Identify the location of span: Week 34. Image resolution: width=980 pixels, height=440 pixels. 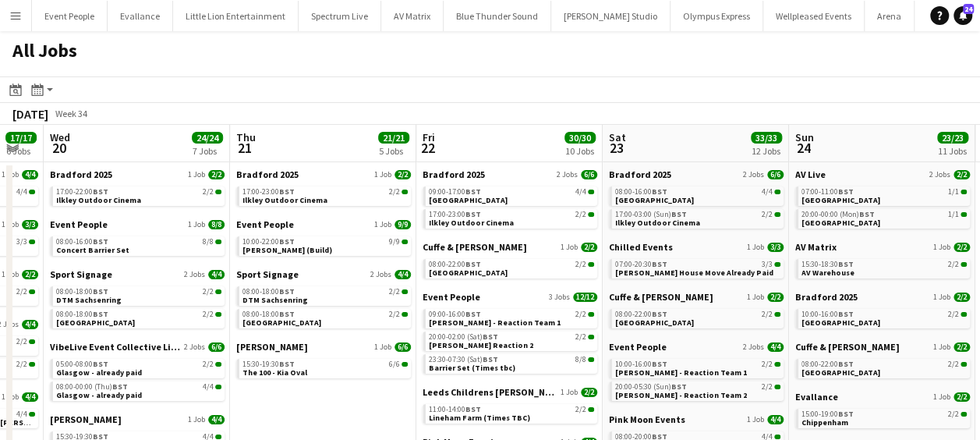
(71, 113).